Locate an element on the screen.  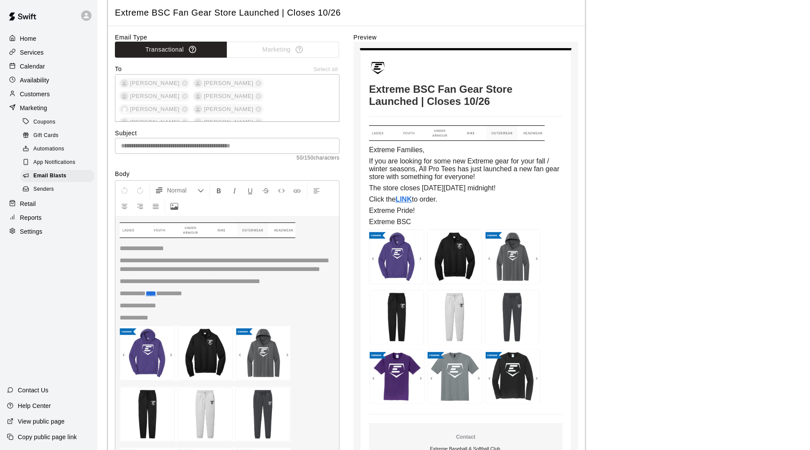
span: Normal is located at coordinates (182, 190).